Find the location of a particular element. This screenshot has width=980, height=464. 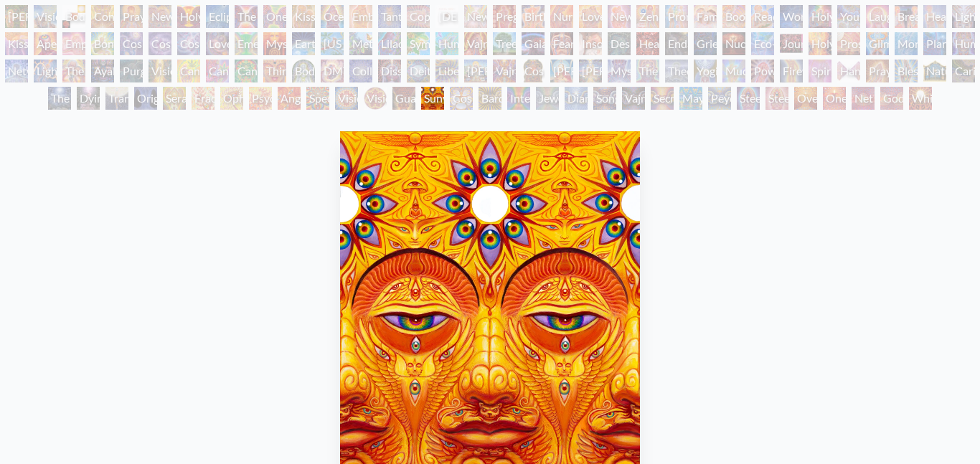

div: Firewalking is located at coordinates (792, 71).